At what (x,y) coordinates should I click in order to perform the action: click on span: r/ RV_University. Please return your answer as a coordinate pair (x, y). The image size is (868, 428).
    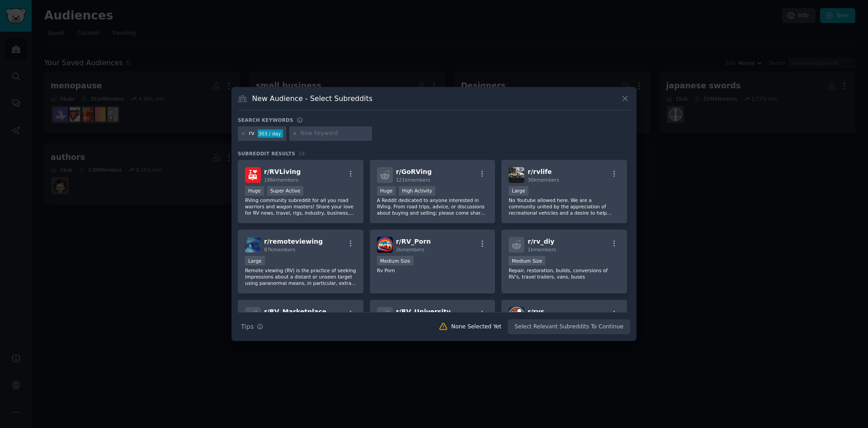
    Looking at the image, I should click on (423, 311).